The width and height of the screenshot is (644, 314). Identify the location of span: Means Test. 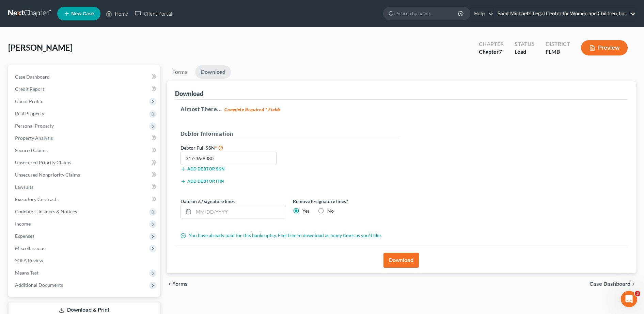
(27, 273).